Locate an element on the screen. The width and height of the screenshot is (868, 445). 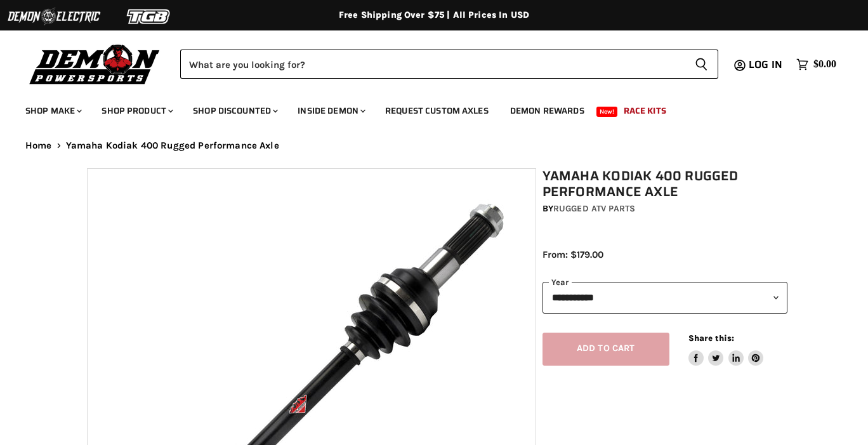
a: Request Custom Axles is located at coordinates (436, 110).